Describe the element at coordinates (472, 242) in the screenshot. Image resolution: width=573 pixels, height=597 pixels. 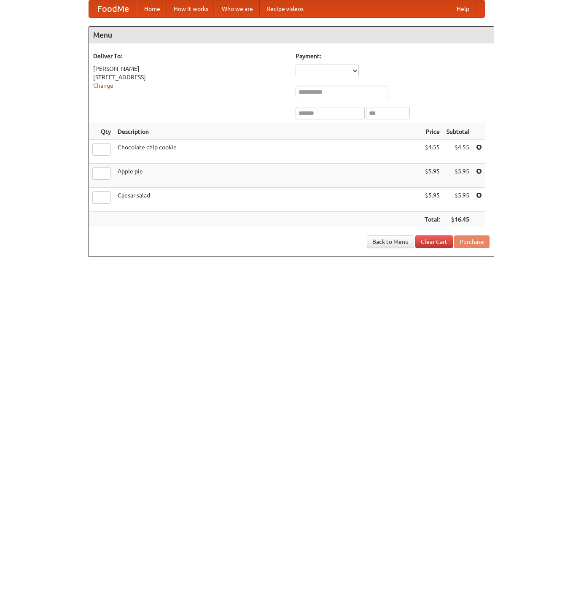
I see `button: Purchase` at that location.